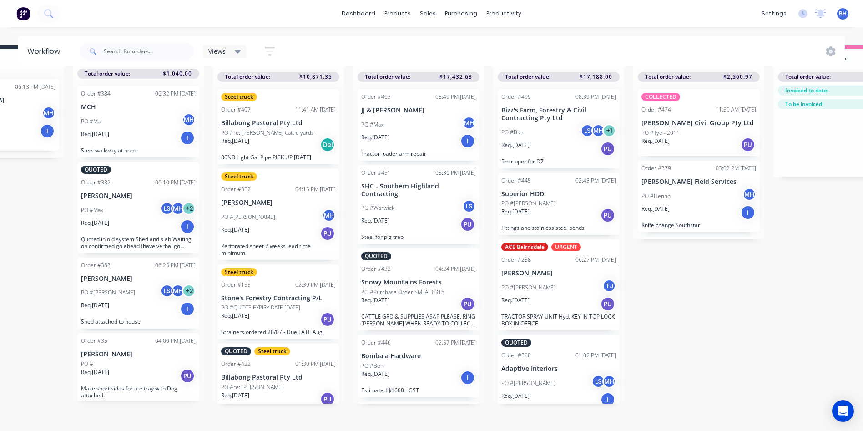 The image size is (863, 431). What do you see at coordinates (279, 377) in the screenshot?
I see `p: Billabong Pastoral Pty Ltd` at bounding box center [279, 377].